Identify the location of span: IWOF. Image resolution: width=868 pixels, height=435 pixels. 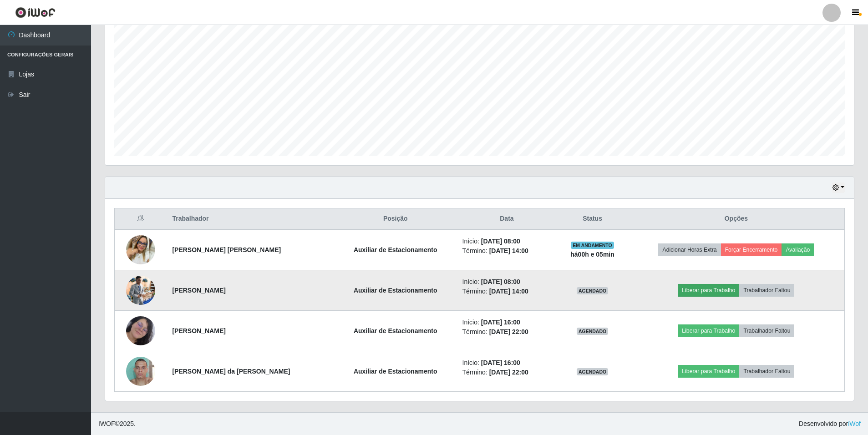
(106, 424).